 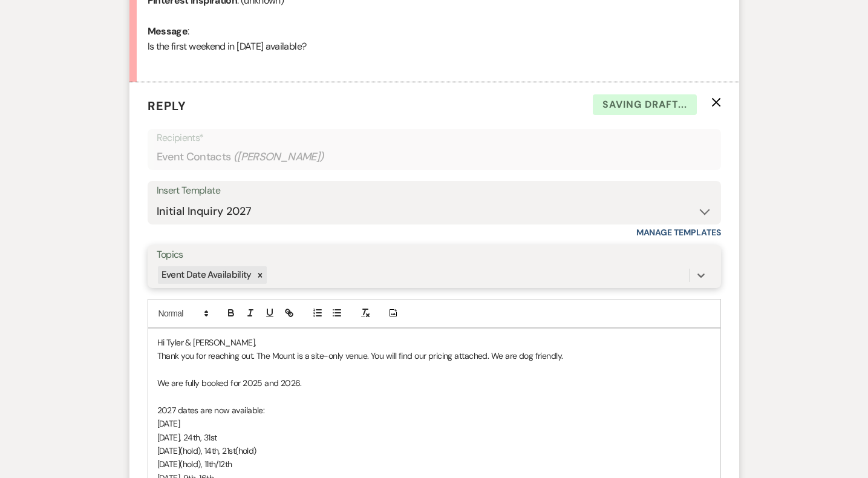 I want to click on span: Saving draft..., so click(x=645, y=105).